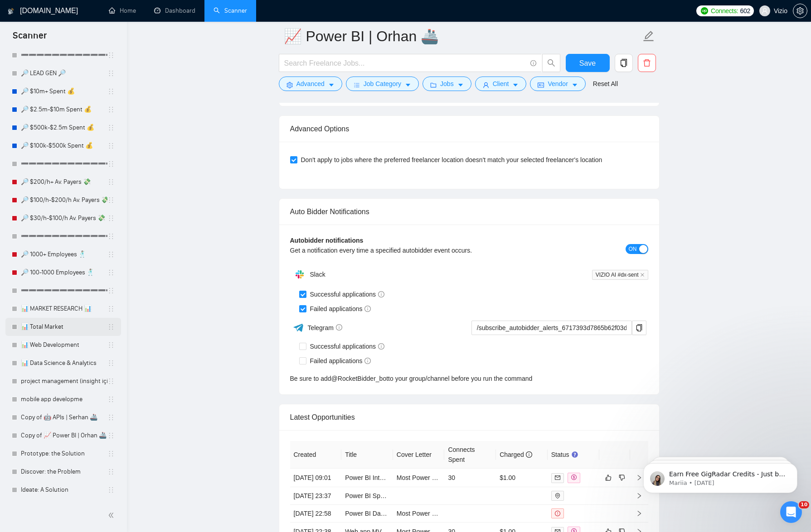 This screenshot has width=811, height=532. Describe the element at coordinates (501, 84) in the screenshot. I see `span: Client` at that location.